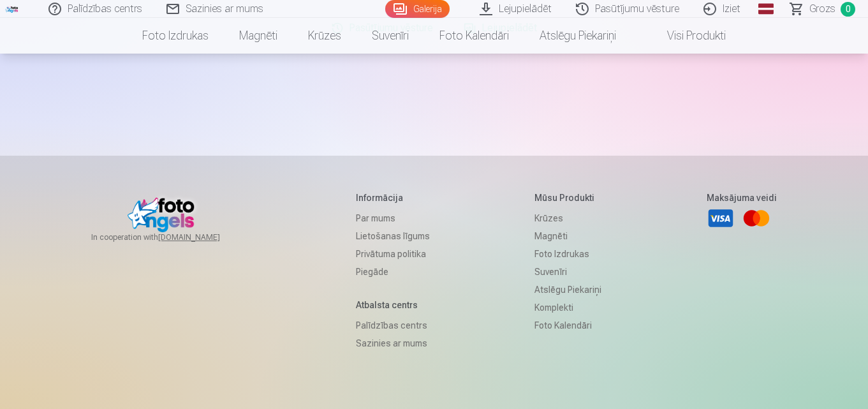  Describe the element at coordinates (393, 326) in the screenshot. I see `a: Palīdzības centrs` at that location.